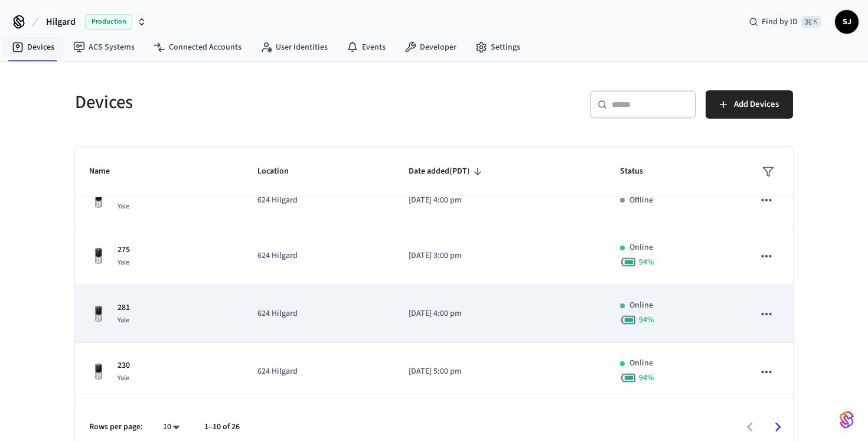 The height and width of the screenshot is (441, 868). What do you see at coordinates (447, 171) in the screenshot?
I see `span: Date added(PDT)` at bounding box center [447, 171].